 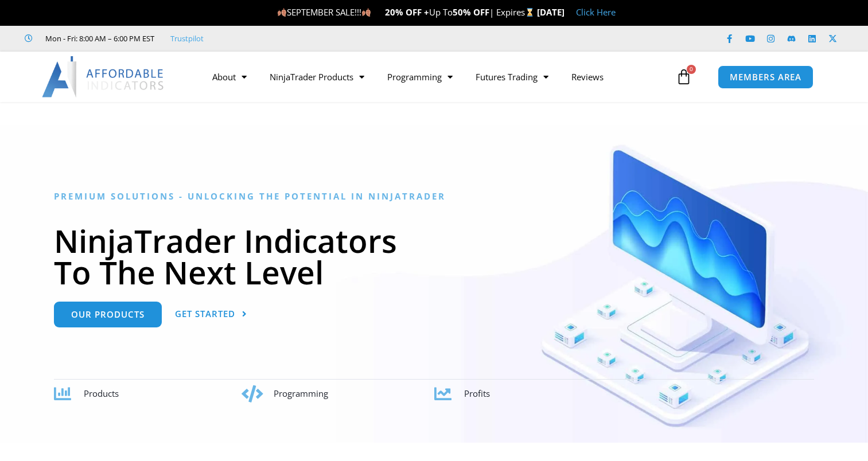 I want to click on span: SEPTEMBER SALE!!! Up To | Expires, so click(x=407, y=12).